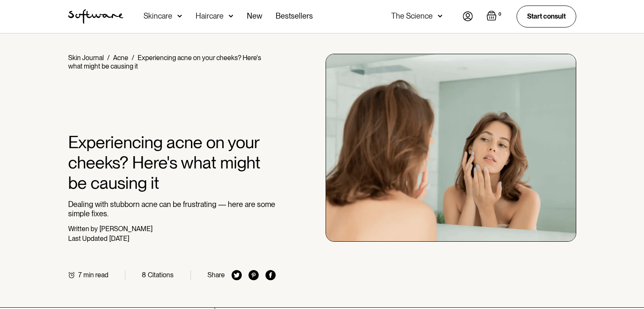 This screenshot has width=644, height=309. I want to click on div: min read, so click(96, 275).